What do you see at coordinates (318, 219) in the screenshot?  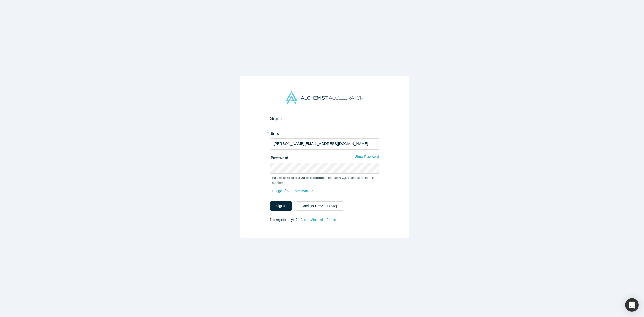 I see `a: Create Alchemist Profile` at bounding box center [318, 219].